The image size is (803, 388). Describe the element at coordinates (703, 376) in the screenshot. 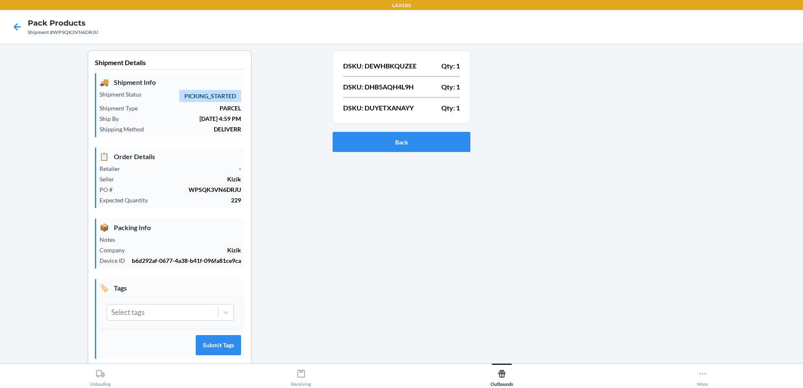

I see `div: More` at that location.